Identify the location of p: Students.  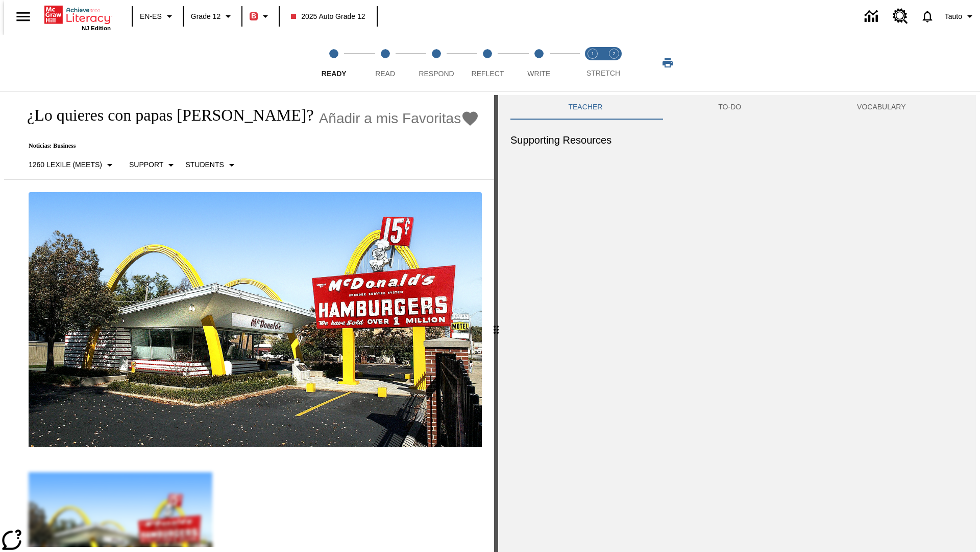
(204, 164).